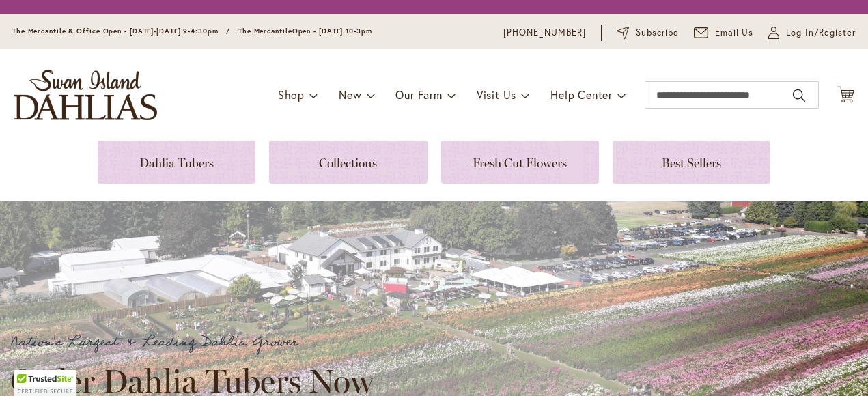 The image size is (868, 396). Describe the element at coordinates (648, 32) in the screenshot. I see `a: Subscribe` at that location.